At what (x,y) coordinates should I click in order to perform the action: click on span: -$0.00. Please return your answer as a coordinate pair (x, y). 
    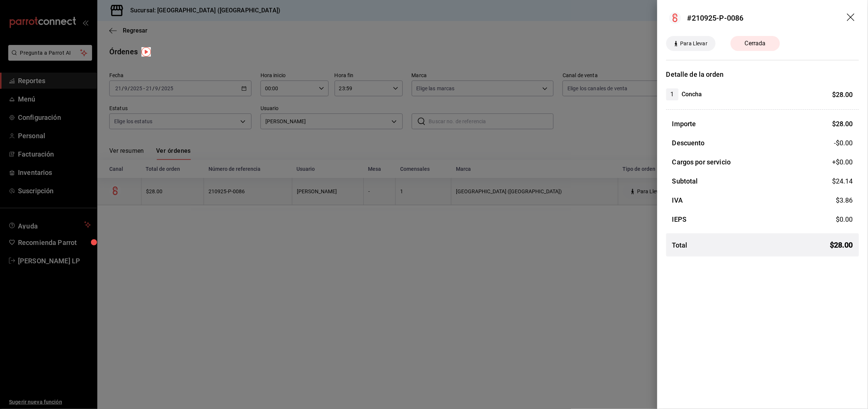
    Looking at the image, I should click on (844, 142).